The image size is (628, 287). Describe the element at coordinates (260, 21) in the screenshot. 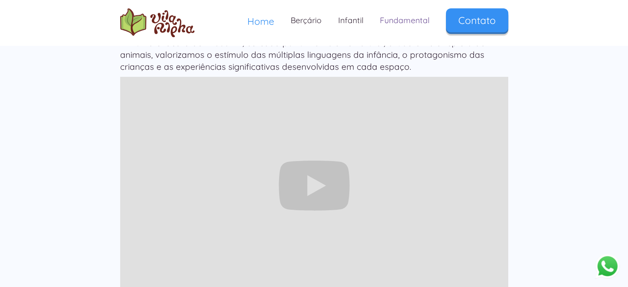

I see `a: Home` at that location.